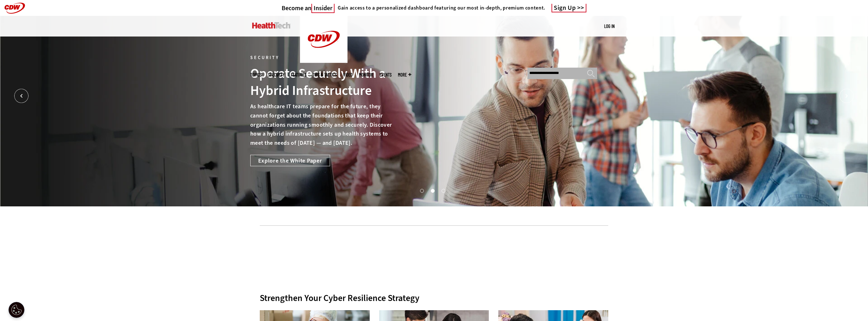  I want to click on p: As healthcare IT teams prepare for the future, they cannot forget about the foundations that keep..., so click(324, 125).